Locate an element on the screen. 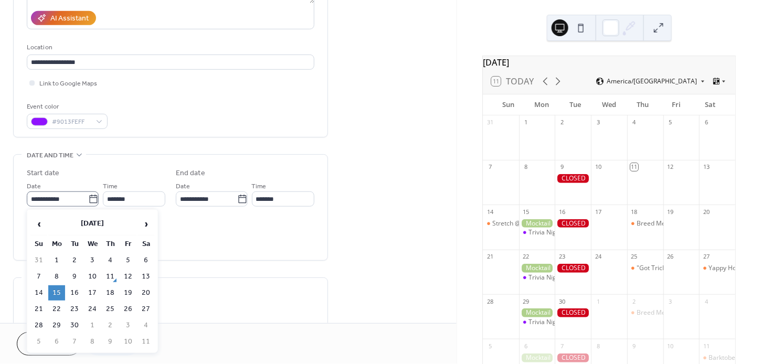 The image size is (761, 364). div: 8 is located at coordinates (526, 167).